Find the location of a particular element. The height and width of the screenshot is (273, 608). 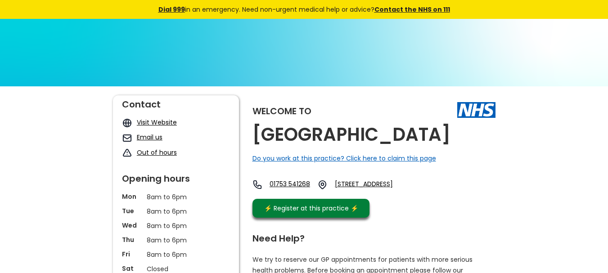

div: ⚡️ Register at this practice ⚡️ is located at coordinates (312, 208).